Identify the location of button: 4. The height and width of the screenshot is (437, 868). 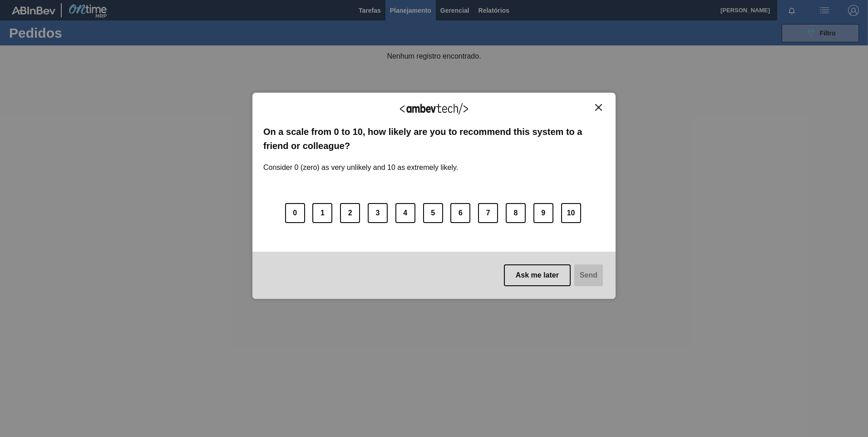
(405, 213).